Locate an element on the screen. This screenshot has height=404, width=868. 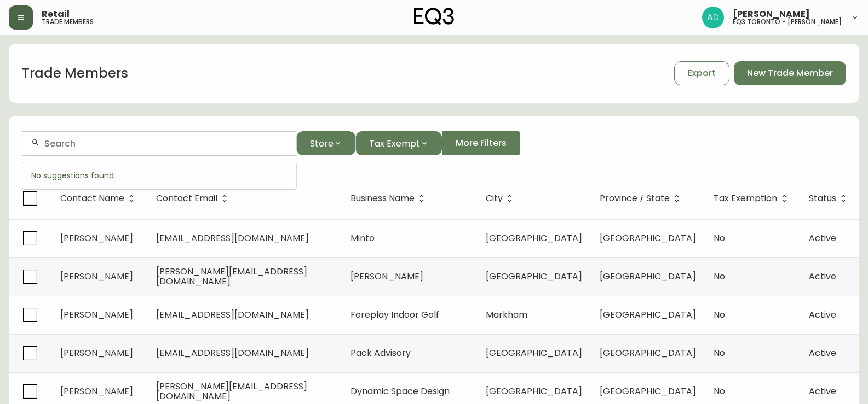
button: New Trade Member is located at coordinates (790, 73).